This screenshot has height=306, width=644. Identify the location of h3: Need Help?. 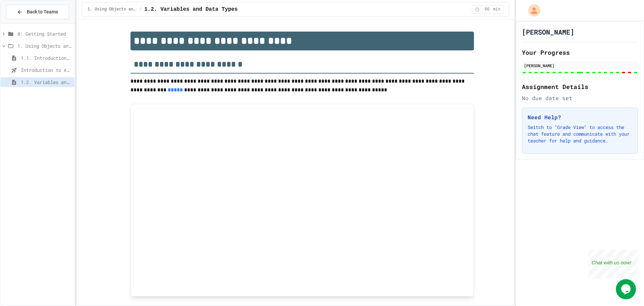
(579, 117).